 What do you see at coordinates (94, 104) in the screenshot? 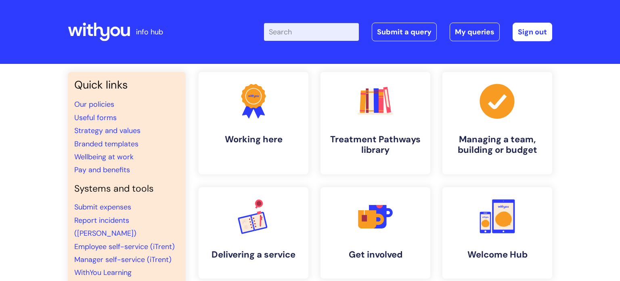
I see `a: Our policies` at bounding box center [94, 104].